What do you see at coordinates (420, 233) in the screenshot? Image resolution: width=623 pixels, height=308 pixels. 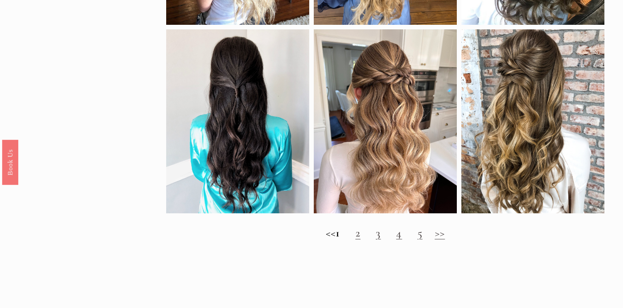 I see `a: 5` at bounding box center [420, 233].